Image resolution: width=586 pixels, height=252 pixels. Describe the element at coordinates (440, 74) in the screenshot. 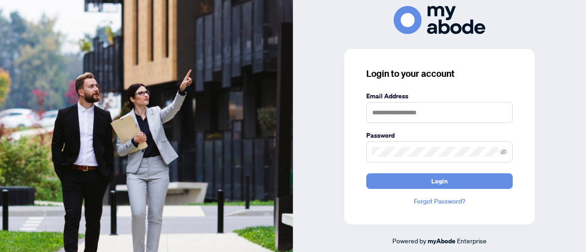

I see `h3: Login to your account` at that location.